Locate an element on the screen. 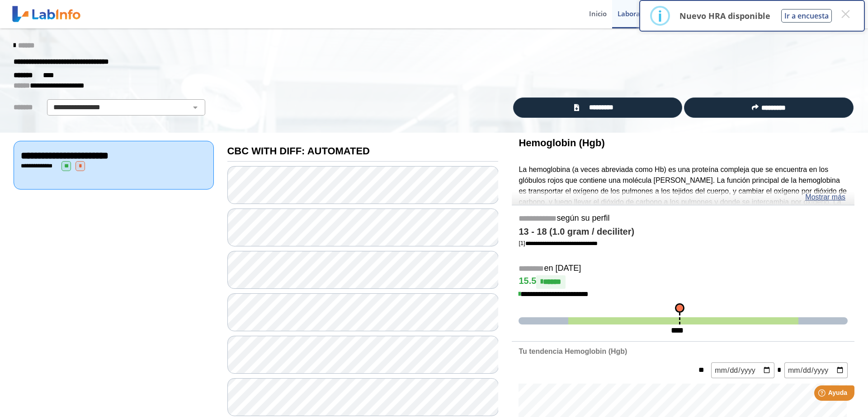 This screenshot has height=417, width=868. button: Close this dialog is located at coordinates (845, 14).